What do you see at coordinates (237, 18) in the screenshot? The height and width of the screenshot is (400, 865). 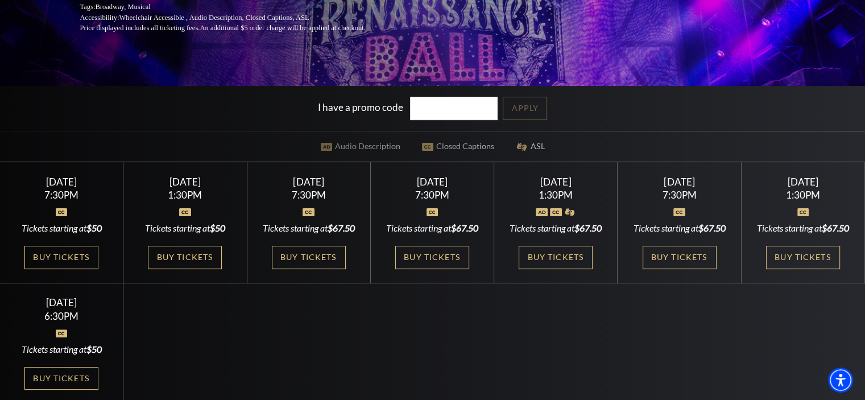 I see `p: Accessibility:` at bounding box center [237, 18].